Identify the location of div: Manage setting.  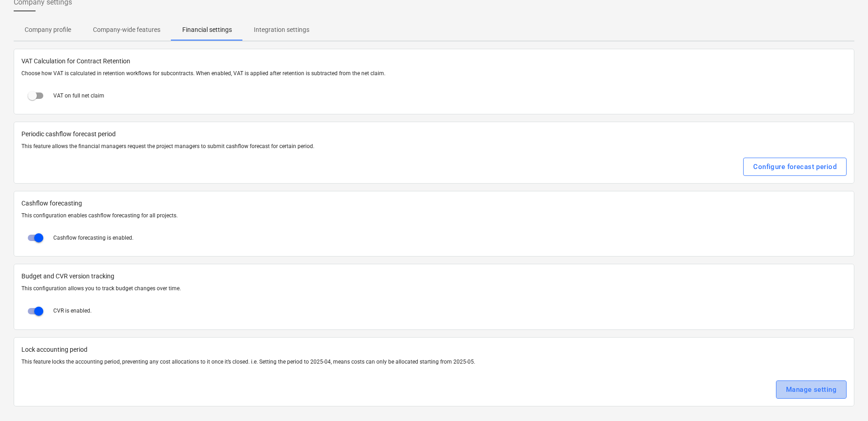
(811, 389).